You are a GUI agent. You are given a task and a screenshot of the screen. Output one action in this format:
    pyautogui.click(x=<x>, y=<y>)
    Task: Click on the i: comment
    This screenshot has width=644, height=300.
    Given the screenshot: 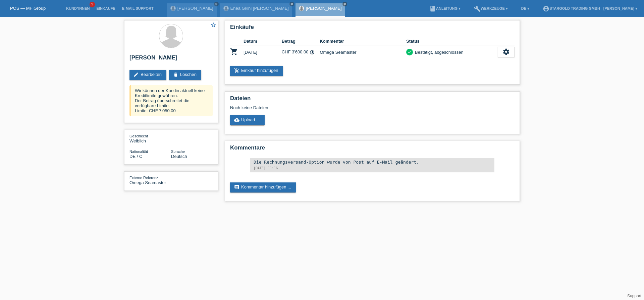 What is the action you would take?
    pyautogui.click(x=237, y=187)
    